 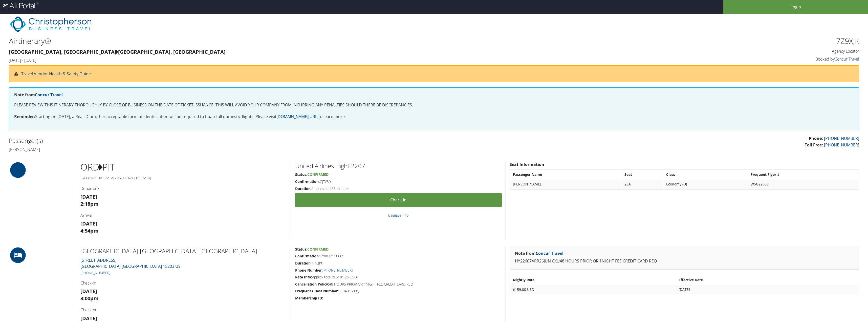 What do you see at coordinates (327, 41) in the screenshot?
I see `h1: Airtinerary®` at bounding box center [327, 41].